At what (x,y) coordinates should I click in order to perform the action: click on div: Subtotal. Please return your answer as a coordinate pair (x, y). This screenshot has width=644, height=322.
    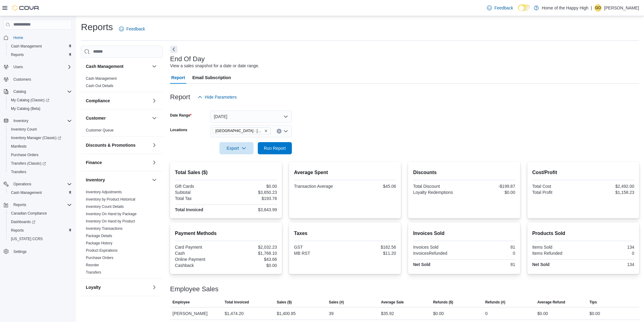
    Looking at the image, I should click on (200, 192).